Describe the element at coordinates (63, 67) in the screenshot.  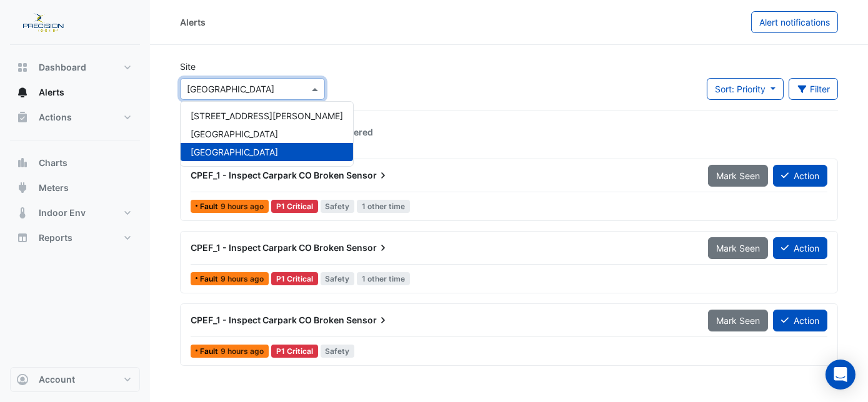
I see `span: Dashboard` at that location.